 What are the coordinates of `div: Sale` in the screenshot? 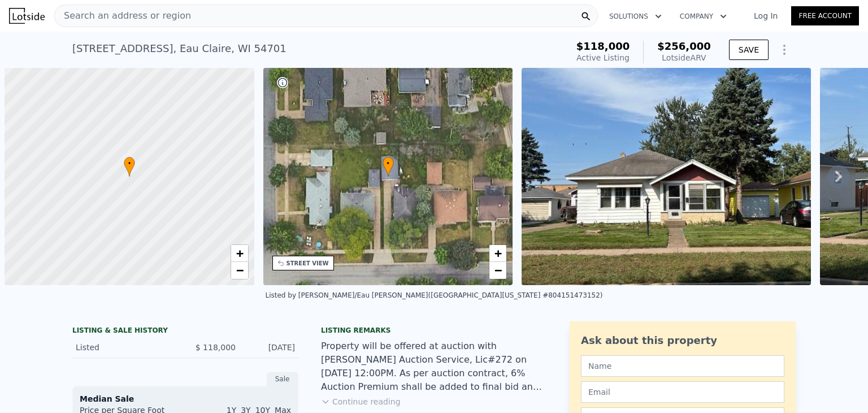 It's located at (283, 379).